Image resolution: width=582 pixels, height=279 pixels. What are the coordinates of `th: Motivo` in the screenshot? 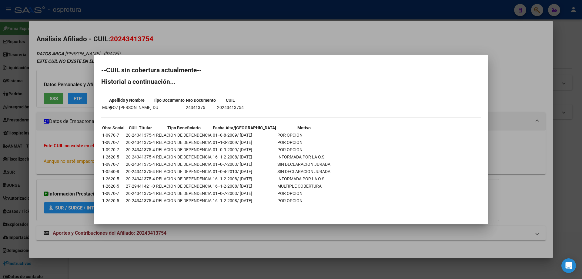 It's located at (304, 128).